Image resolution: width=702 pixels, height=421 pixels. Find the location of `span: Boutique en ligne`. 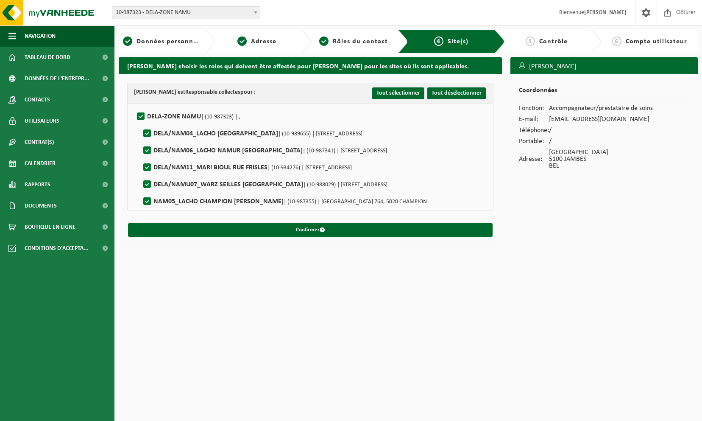

span: Boutique en ligne is located at coordinates (50, 227).